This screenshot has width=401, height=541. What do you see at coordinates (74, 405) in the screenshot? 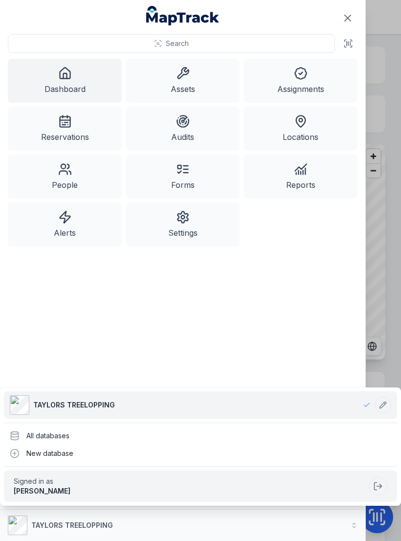
I see `span: TAYLORS TREELOPPING` at bounding box center [74, 405].